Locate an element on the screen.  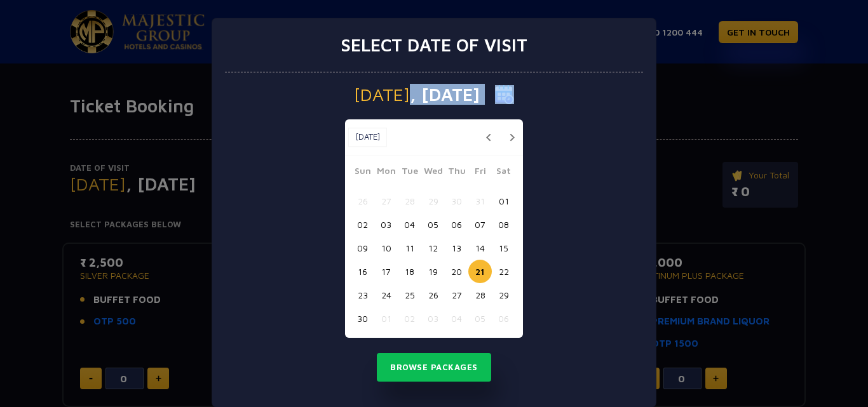
button: 15 is located at coordinates (503, 248).